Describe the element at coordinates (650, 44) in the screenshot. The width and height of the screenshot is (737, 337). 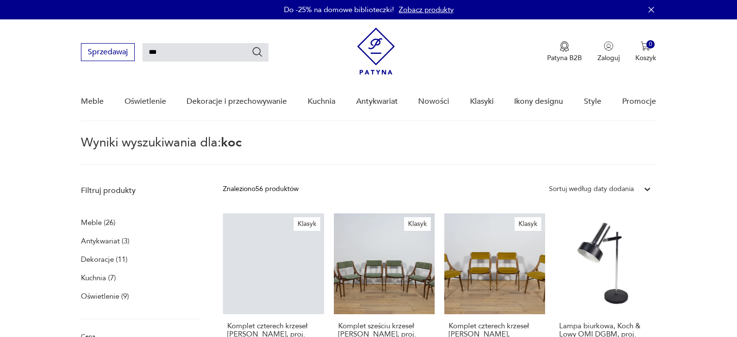
I see `div: 0` at that location.